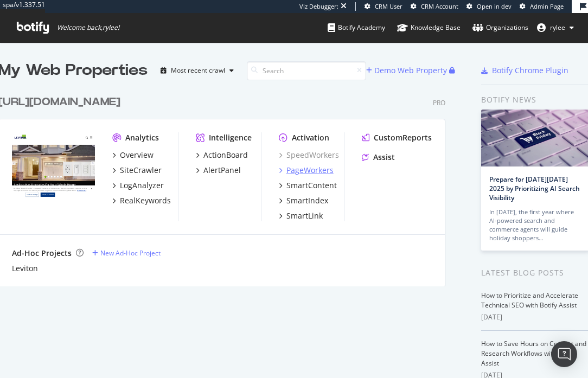 The image size is (588, 378). I want to click on div: Activation, so click(310, 138).